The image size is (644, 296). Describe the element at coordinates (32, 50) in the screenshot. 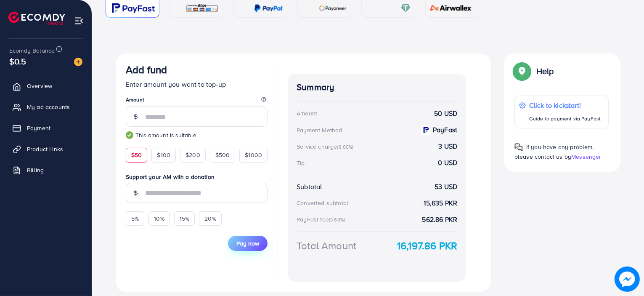

I see `span: Ecomdy Balance` at that location.